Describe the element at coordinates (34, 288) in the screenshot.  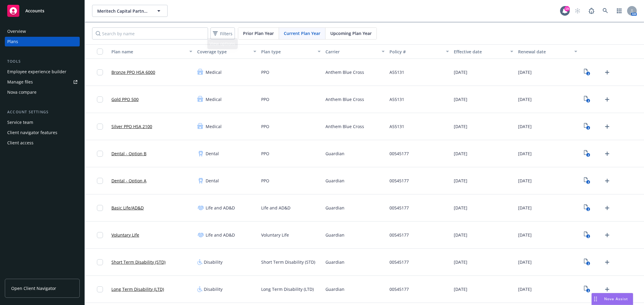
I see `span: Open Client Navigator` at that location.